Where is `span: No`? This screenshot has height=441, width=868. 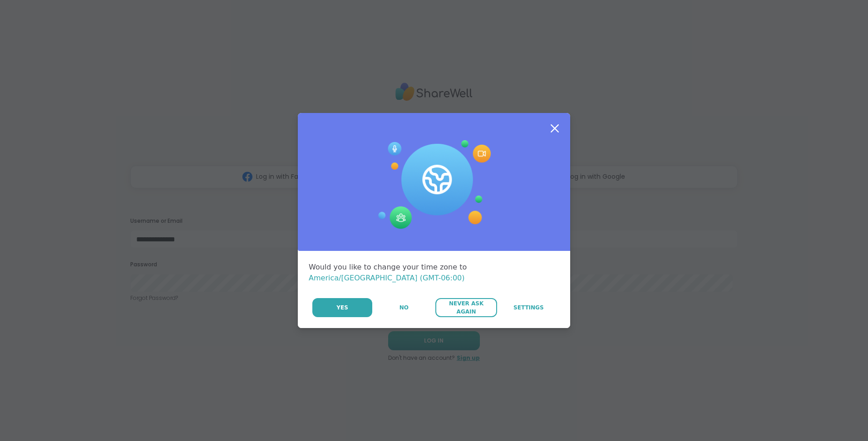
span: No is located at coordinates (404, 307).